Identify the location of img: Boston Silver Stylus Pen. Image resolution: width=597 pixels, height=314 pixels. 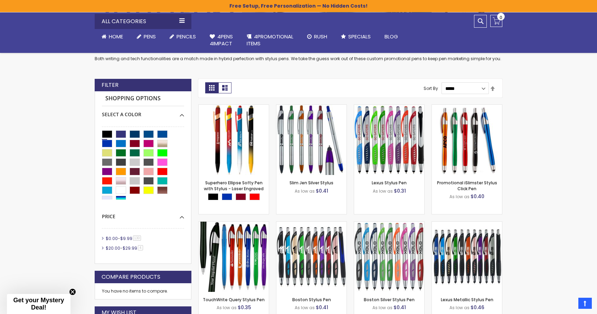
(389, 256).